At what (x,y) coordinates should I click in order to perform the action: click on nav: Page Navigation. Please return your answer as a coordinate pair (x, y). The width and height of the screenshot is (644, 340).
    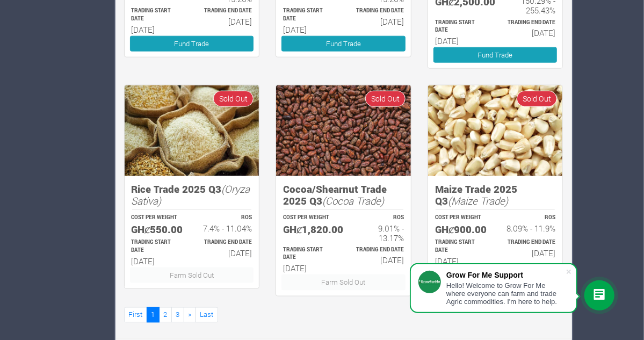
    Looking at the image, I should click on (343, 314).